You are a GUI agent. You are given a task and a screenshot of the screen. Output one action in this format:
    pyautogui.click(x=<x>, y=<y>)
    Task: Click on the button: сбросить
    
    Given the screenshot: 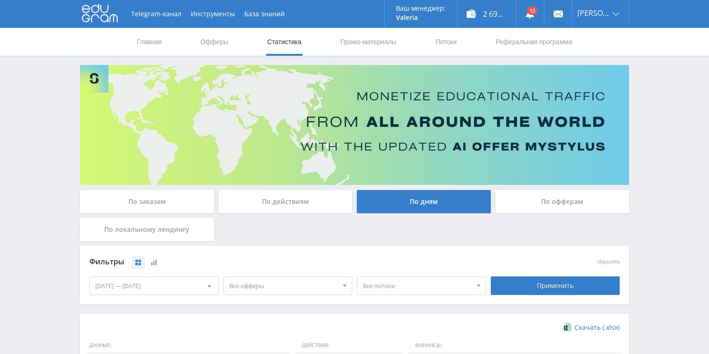 What is the action you would take?
    pyautogui.click(x=608, y=262)
    